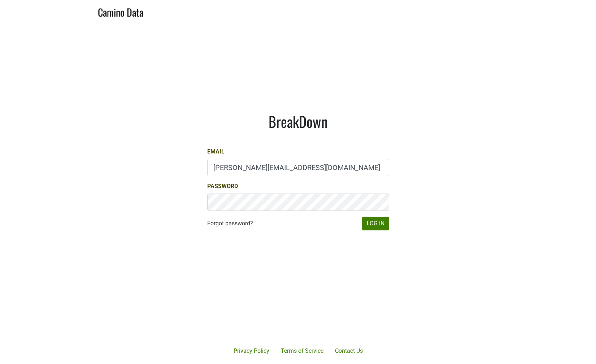 The image size is (596, 364). What do you see at coordinates (298, 121) in the screenshot?
I see `h1: BreakDown` at bounding box center [298, 121].